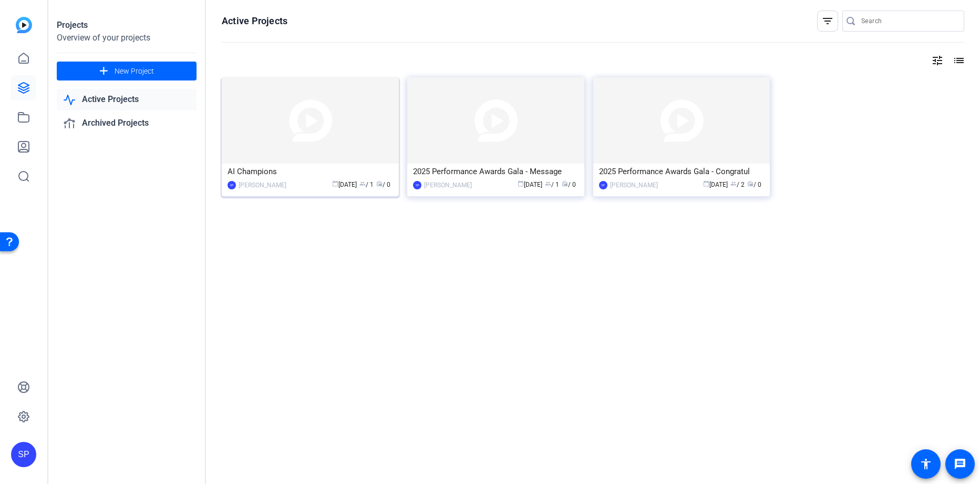  Describe the element at coordinates (926, 464) in the screenshot. I see `mat-icon: accessibility` at that location.